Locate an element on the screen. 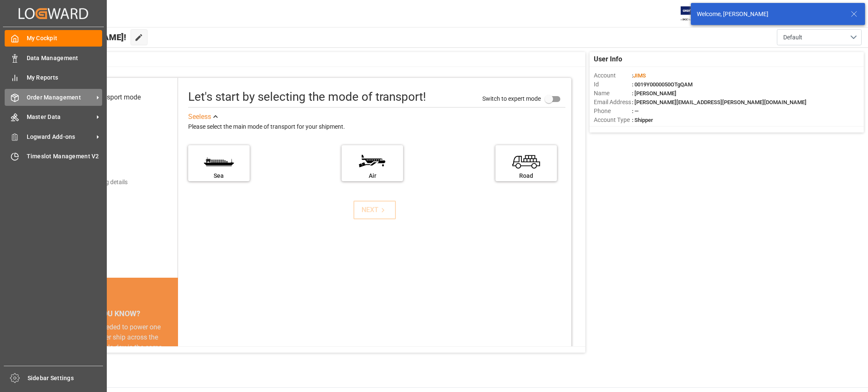  span: Switch to expert mode is located at coordinates (511, 98).